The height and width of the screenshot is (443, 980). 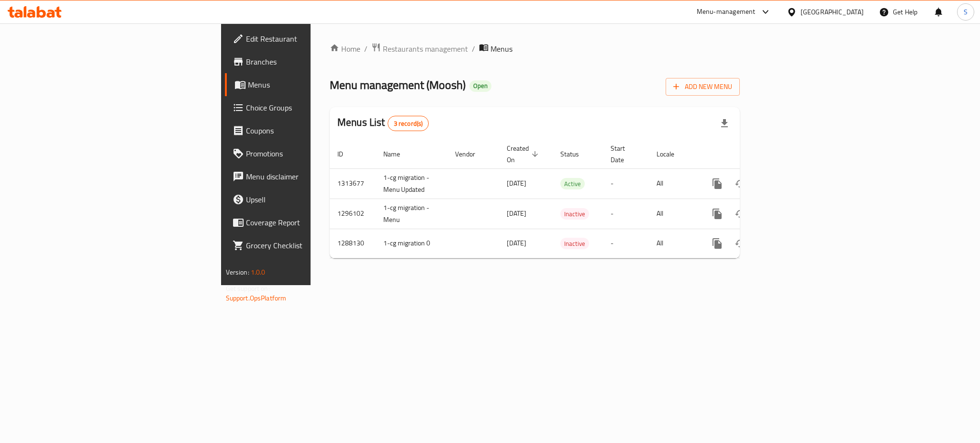 I want to click on span: Open, so click(x=480, y=85).